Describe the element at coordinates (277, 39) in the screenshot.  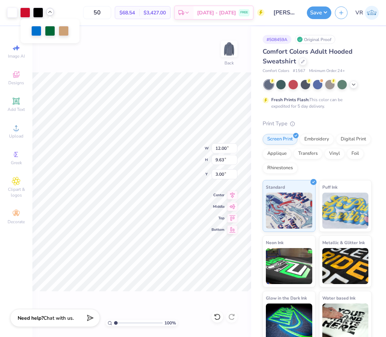
I see `div: # 508459A` at that location.